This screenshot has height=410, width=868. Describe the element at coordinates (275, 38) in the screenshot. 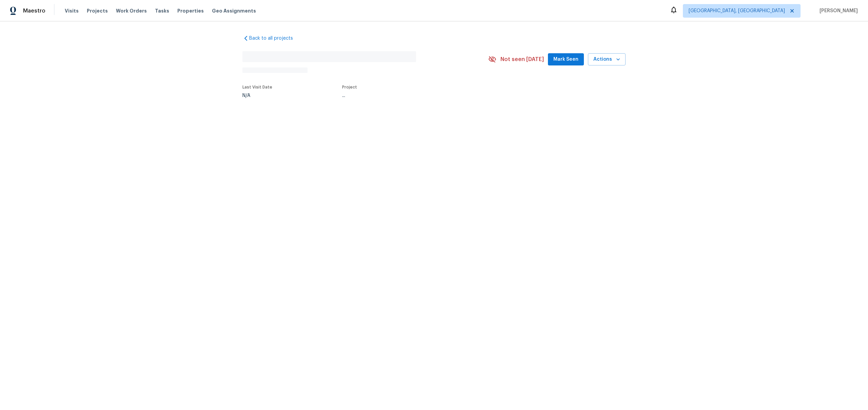

I see `a: Back to all projects` at that location.